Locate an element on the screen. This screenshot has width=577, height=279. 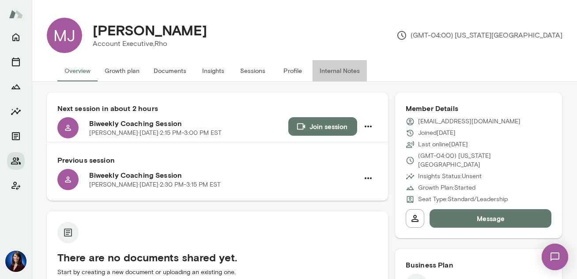
h5: There are no documents shared yet. is located at coordinates (217, 257).